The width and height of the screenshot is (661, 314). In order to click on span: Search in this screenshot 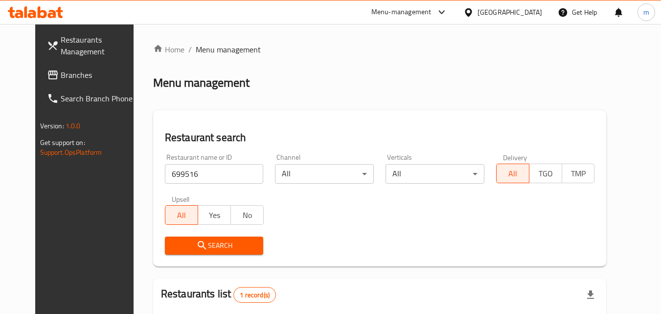, I will do `click(214, 245)`.